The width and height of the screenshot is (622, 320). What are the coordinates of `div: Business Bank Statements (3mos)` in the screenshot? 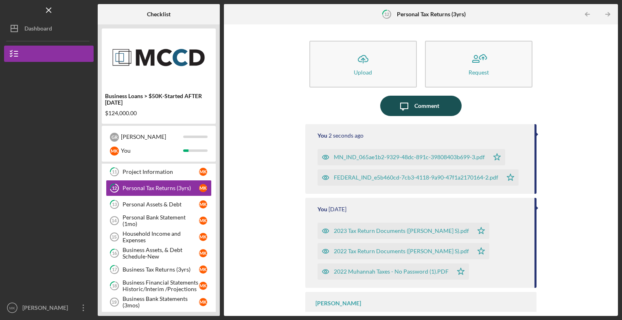 It's located at (161, 302).